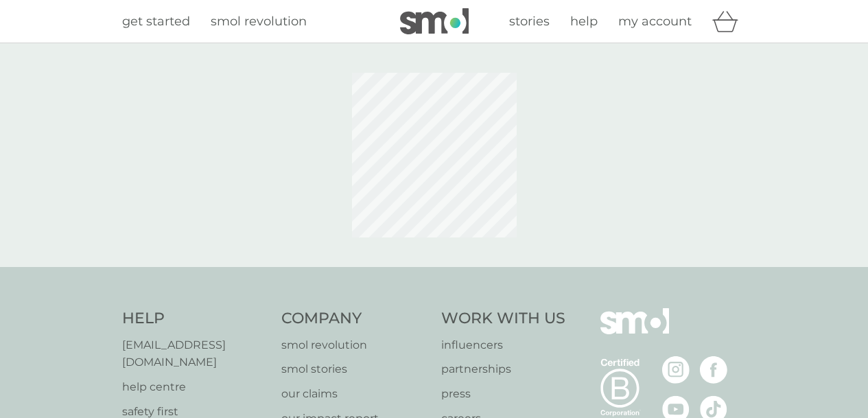 The height and width of the screenshot is (418, 868). I want to click on h4: Work With Us, so click(503, 319).